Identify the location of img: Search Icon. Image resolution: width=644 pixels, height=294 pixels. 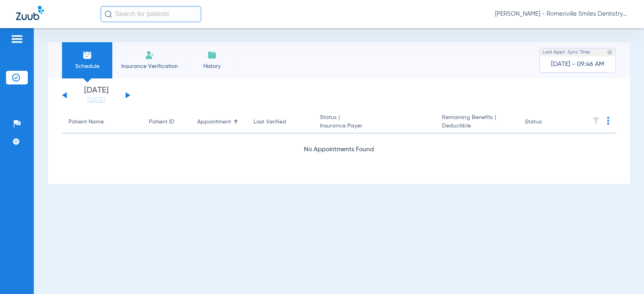
(108, 14).